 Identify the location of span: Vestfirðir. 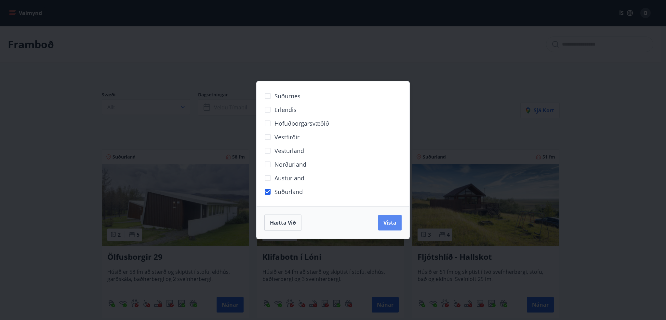
(287, 137).